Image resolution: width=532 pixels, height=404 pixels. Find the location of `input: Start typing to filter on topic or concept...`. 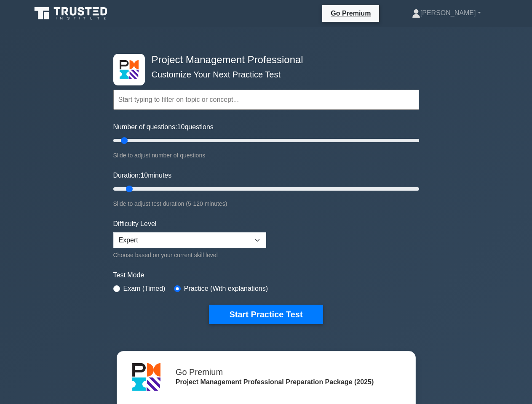

input: Start typing to filter on topic or concept... is located at coordinates (266, 100).